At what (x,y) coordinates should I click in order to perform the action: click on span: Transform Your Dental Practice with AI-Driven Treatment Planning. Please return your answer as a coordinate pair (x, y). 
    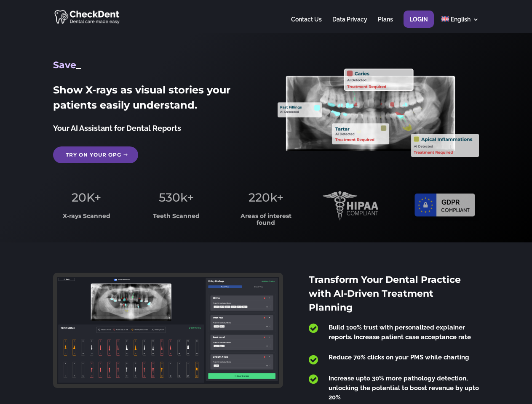
    Looking at the image, I should click on (385, 293).